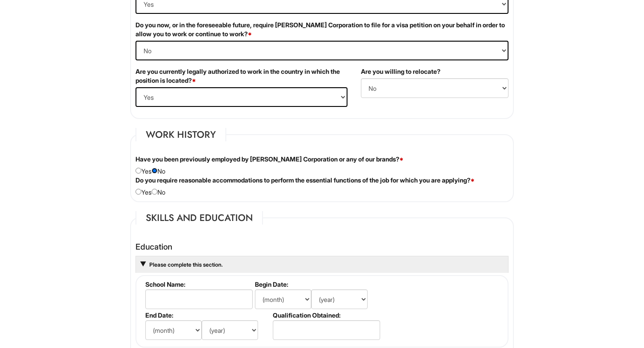  I want to click on h4: Education, so click(322, 247).